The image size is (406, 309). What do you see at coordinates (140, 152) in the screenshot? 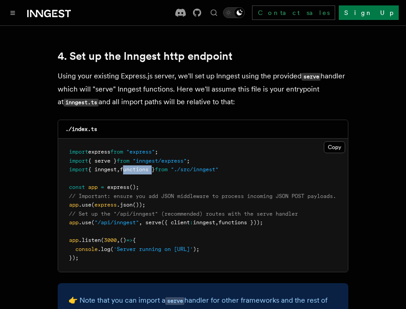
I see `span: "express"` at bounding box center [140, 152].